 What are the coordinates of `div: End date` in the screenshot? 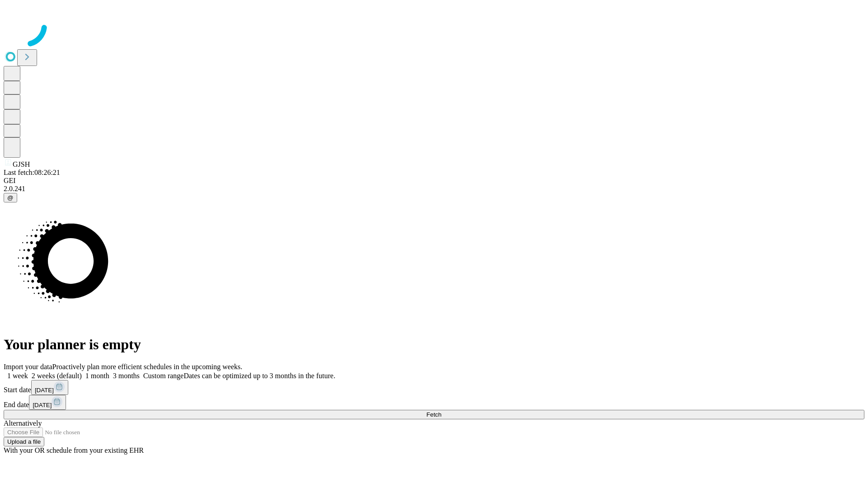 It's located at (434, 402).